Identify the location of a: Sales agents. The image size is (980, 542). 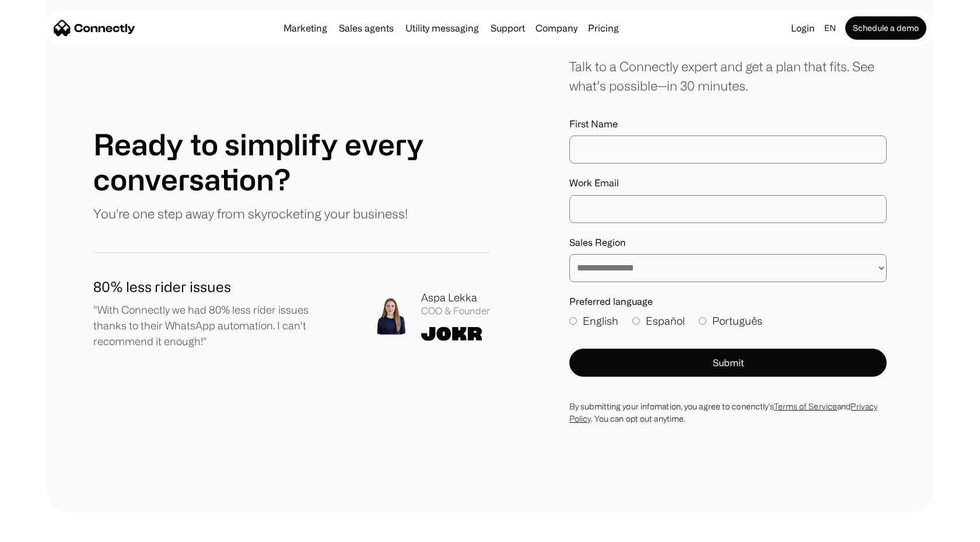
(367, 28).